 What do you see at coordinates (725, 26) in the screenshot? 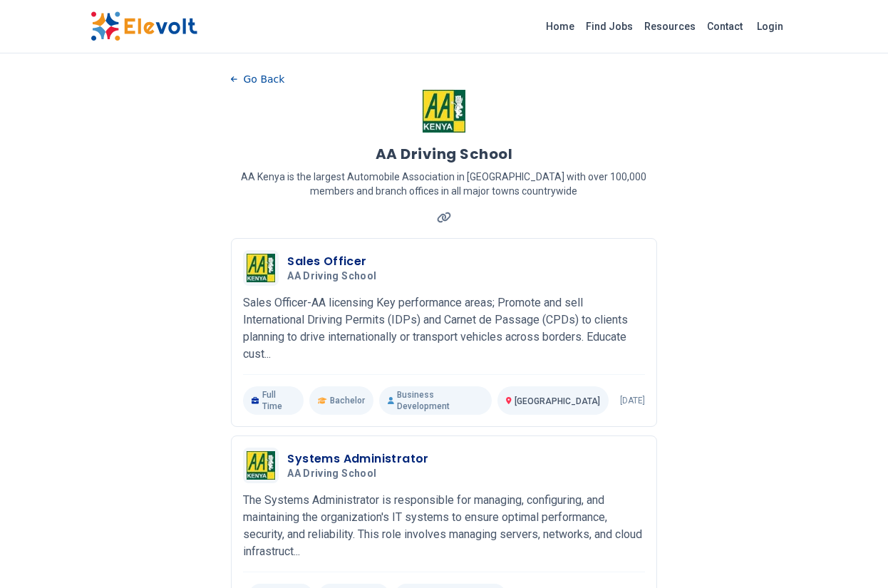
I see `a: Contact` at bounding box center [725, 26].